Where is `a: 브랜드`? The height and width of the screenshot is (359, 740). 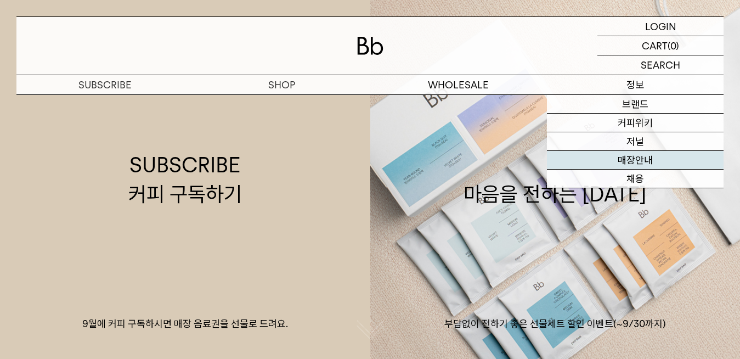 a: 브랜드 is located at coordinates (635, 104).